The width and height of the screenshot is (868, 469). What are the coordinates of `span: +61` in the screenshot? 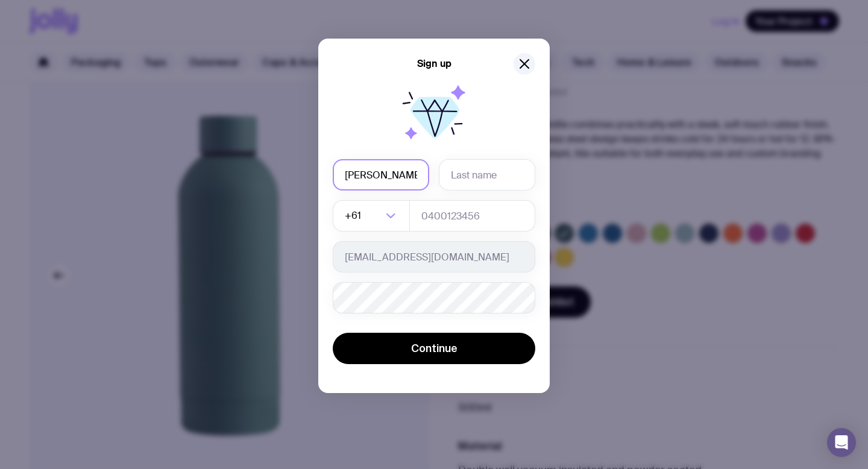 It's located at (354, 216).